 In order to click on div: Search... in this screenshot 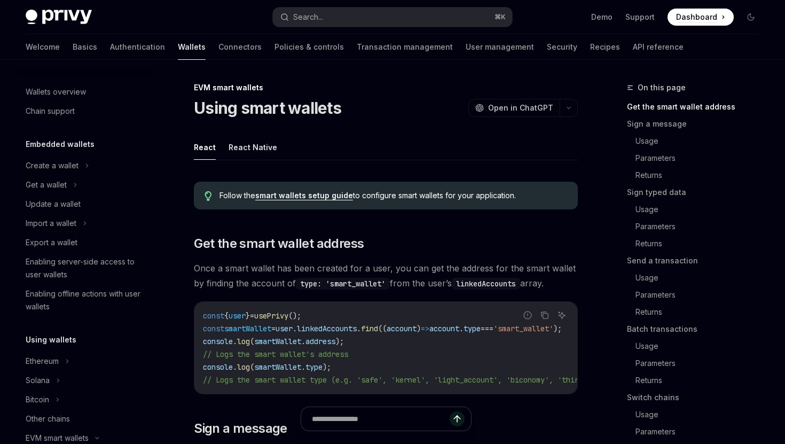, I will do `click(308, 17)`.